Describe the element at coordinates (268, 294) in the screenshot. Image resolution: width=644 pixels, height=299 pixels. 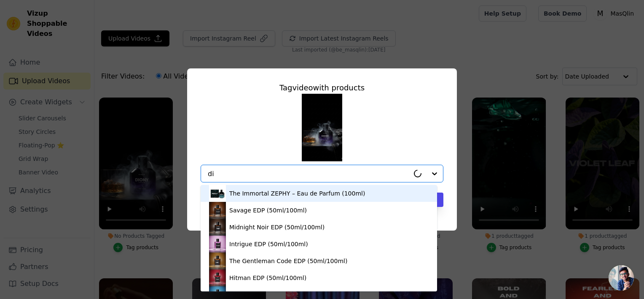
I see `div: Ice Max EDP (50ml/100ml)` at that location.